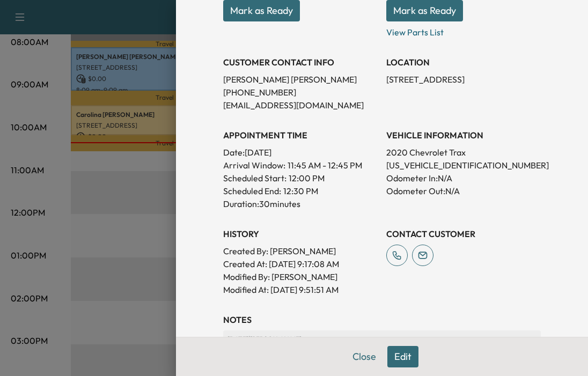 This screenshot has height=376, width=588. Describe the element at coordinates (255, 178) in the screenshot. I see `p: Scheduled Start:` at that location.